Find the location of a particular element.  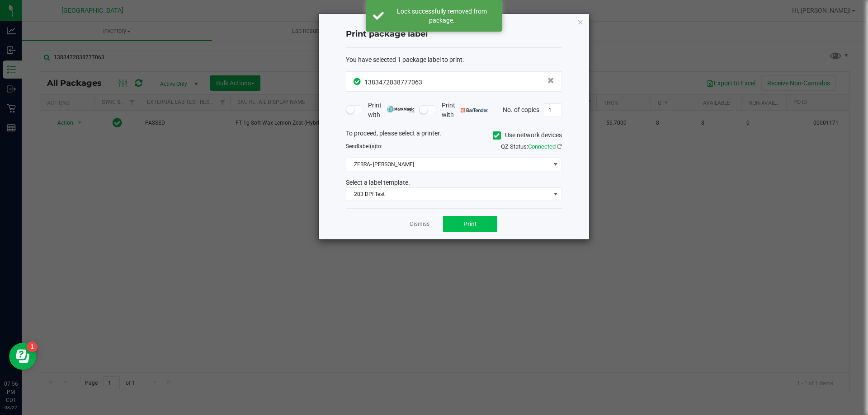

img: bartender.png is located at coordinates (474, 111).